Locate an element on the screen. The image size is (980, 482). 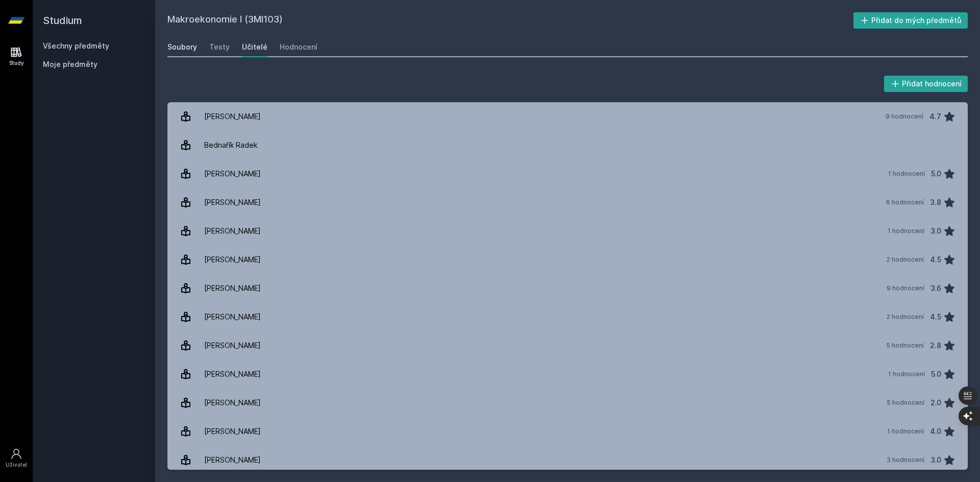
a: Study is located at coordinates (16, 56).